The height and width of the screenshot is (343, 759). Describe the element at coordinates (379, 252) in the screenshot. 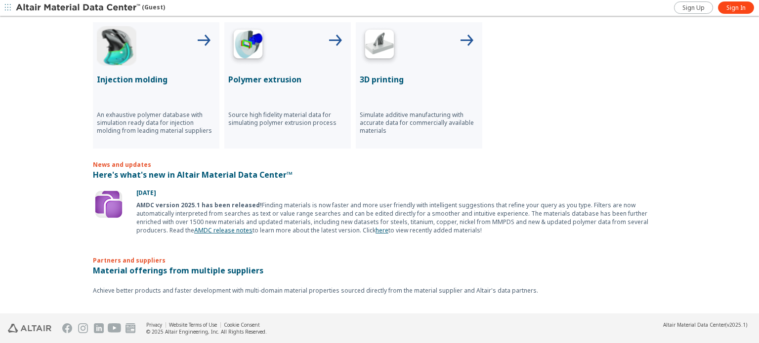

I see `p: Partners and suppliers` at that location.